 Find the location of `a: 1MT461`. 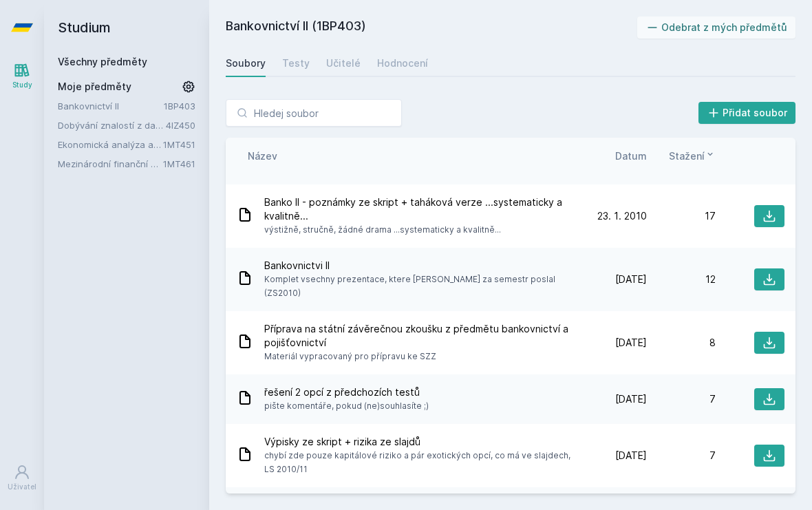

a: 1MT461 is located at coordinates (179, 164).